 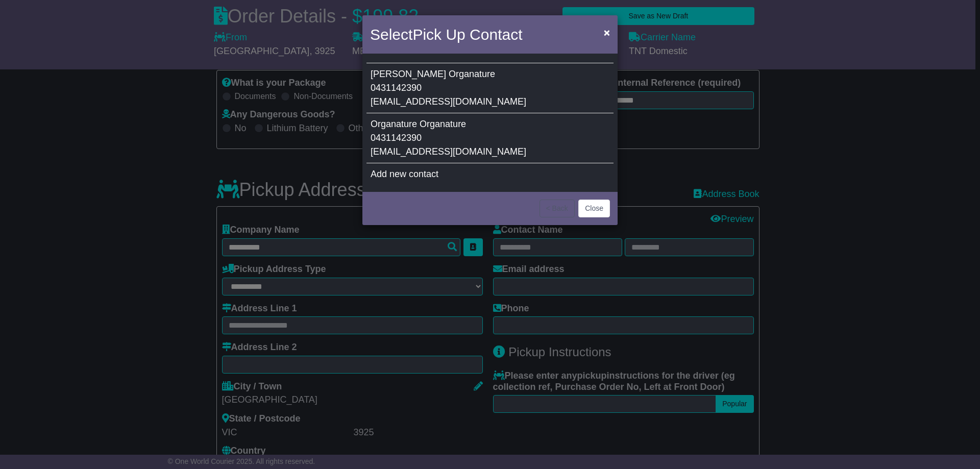 What do you see at coordinates (446, 34) in the screenshot?
I see `h4: Select` at bounding box center [446, 34].